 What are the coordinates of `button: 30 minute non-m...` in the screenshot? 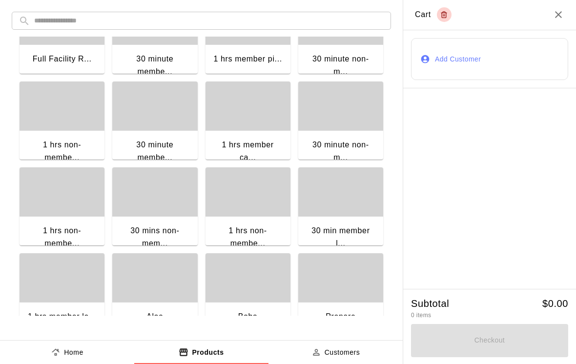 It's located at (341, 128).